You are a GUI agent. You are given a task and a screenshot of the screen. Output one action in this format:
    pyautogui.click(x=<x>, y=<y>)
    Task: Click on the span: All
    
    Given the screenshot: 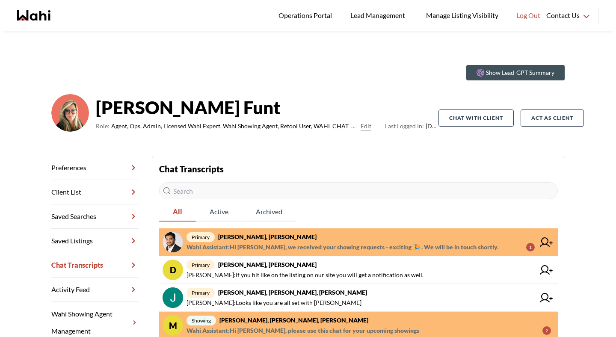 What is the action you would take?
    pyautogui.click(x=177, y=212)
    